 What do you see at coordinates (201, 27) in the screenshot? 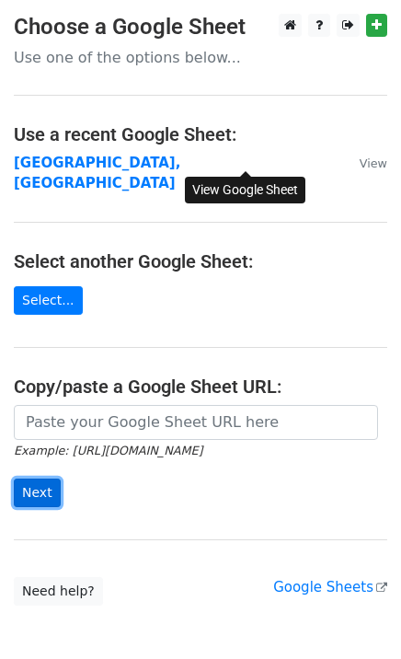
I see `h3: Choose a Google Sheet` at bounding box center [201, 27].